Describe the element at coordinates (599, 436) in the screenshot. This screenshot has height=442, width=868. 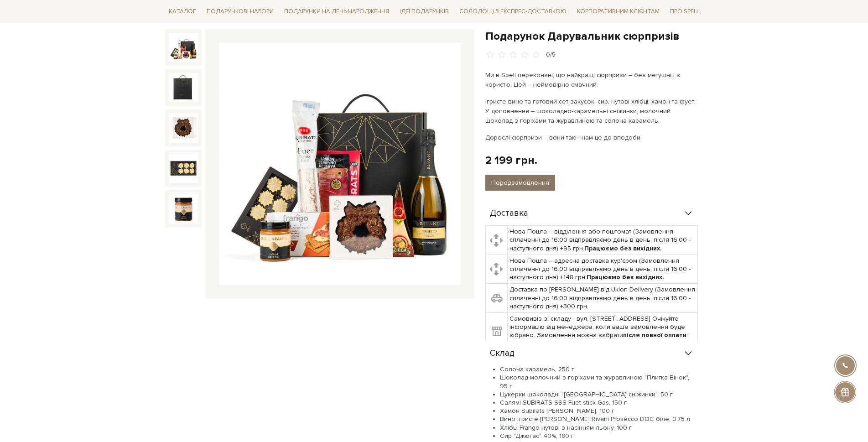
I see `li: Сир "Джюгас" 40%, 180 г` at that location.